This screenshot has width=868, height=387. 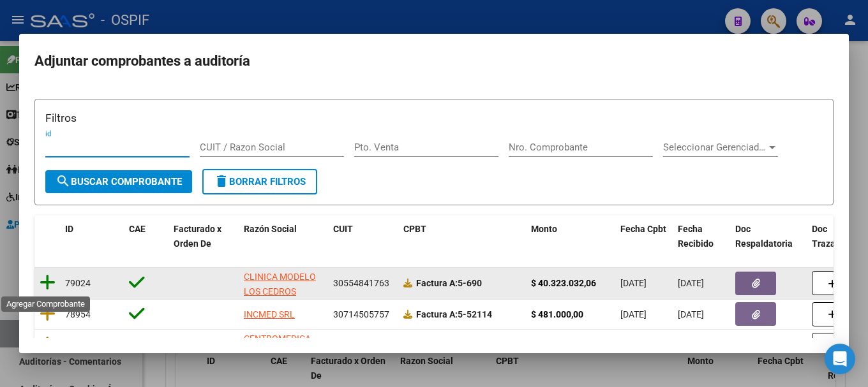 I want to click on strong: $ 481.000,00, so click(x=557, y=315).